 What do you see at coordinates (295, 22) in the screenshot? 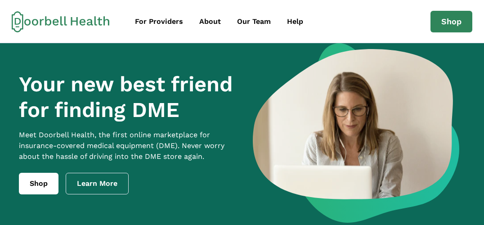
I see `a: Help` at bounding box center [295, 22].